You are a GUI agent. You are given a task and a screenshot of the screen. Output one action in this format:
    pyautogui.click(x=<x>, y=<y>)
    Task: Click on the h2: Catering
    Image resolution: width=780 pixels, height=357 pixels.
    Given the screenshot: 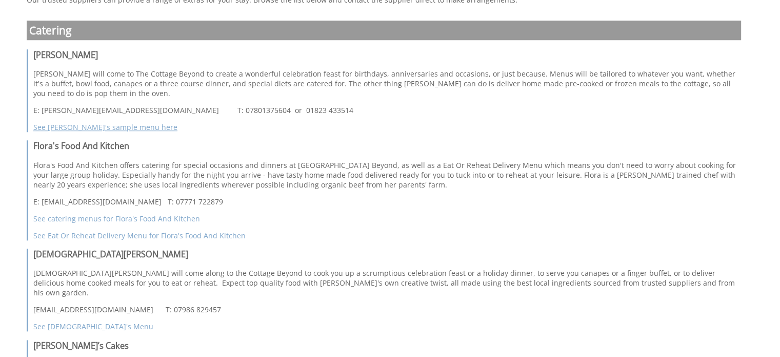 What is the action you would take?
    pyautogui.click(x=384, y=30)
    